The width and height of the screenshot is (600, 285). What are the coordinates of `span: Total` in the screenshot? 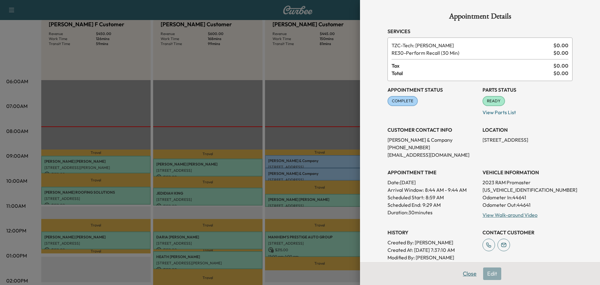 It's located at (473, 73).